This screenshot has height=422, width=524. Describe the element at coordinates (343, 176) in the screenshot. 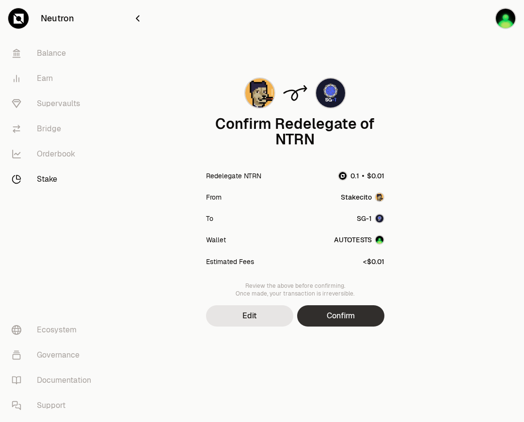

I see `img: NTRN Logo` at that location.